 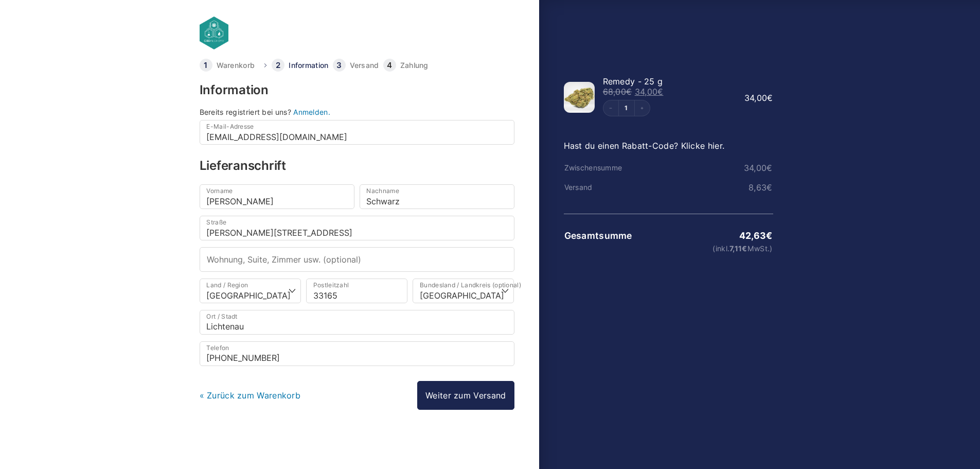 What do you see at coordinates (611, 108) in the screenshot?
I see `button: Decrement` at bounding box center [611, 108].